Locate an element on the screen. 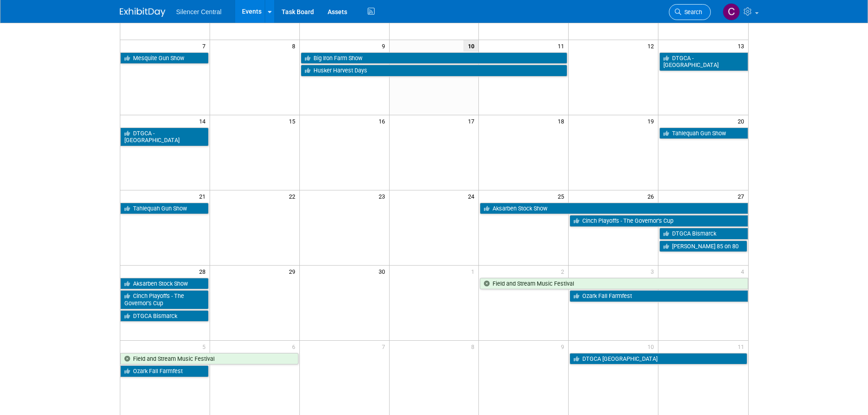 This screenshot has height=415, width=868. span: 12 is located at coordinates (652, 46).